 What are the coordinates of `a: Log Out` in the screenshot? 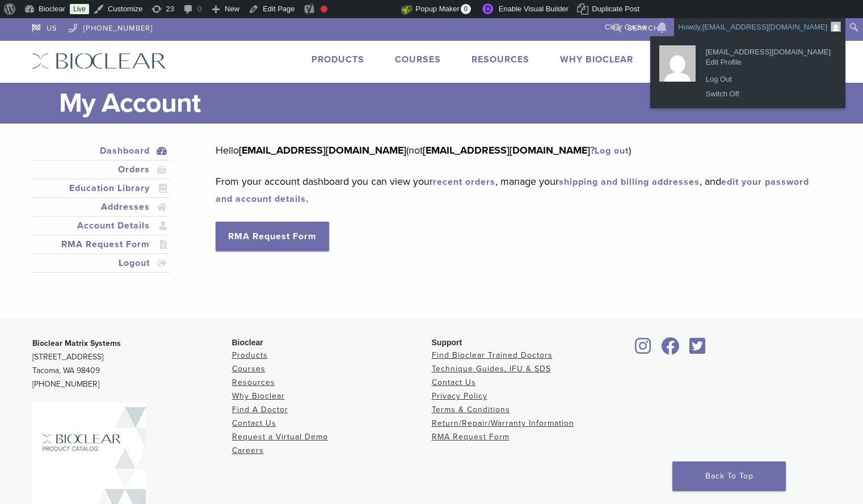 It's located at (768, 79).